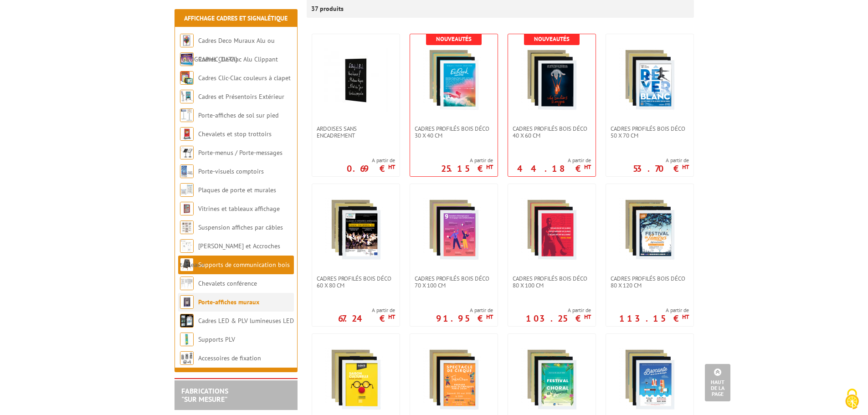 This screenshot has width=868, height=415. What do you see at coordinates (454, 132) in the screenshot?
I see `a: Cadres Profilés Bois Déco 30 x 40 cm` at bounding box center [454, 132].